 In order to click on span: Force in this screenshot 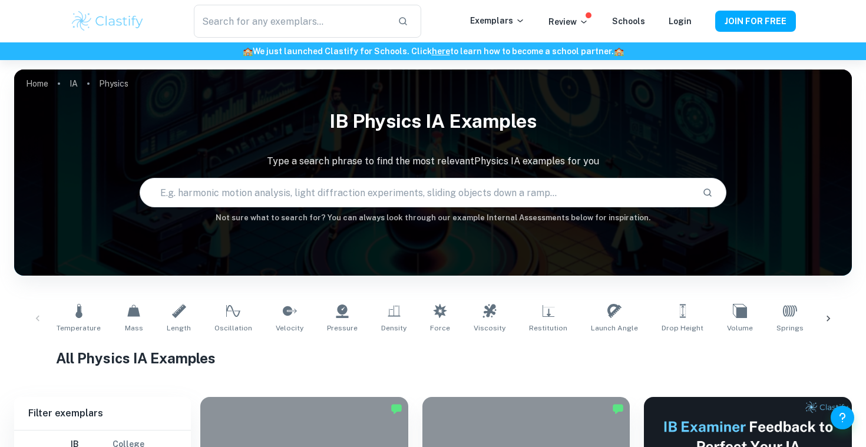, I will do `click(440, 328)`.